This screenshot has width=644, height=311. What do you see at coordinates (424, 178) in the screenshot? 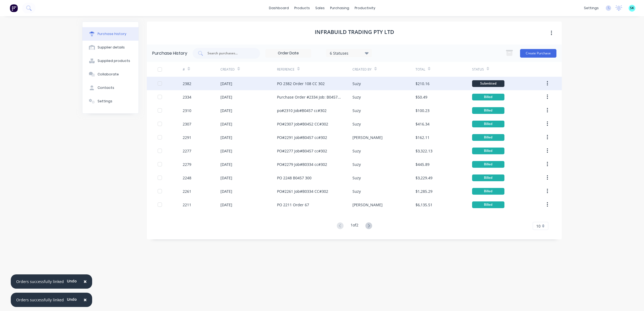
I see `div: $3,229.49` at bounding box center [424, 178].